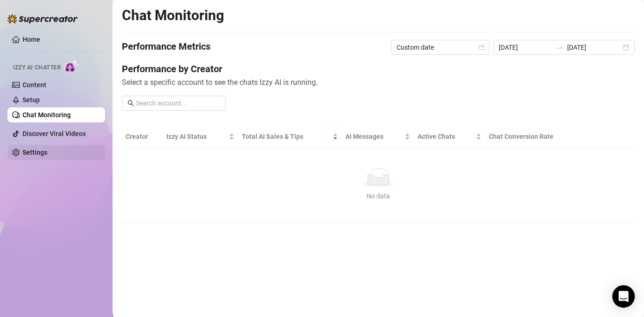  Describe the element at coordinates (378, 69) in the screenshot. I see `h4: Performance by Creator` at that location.